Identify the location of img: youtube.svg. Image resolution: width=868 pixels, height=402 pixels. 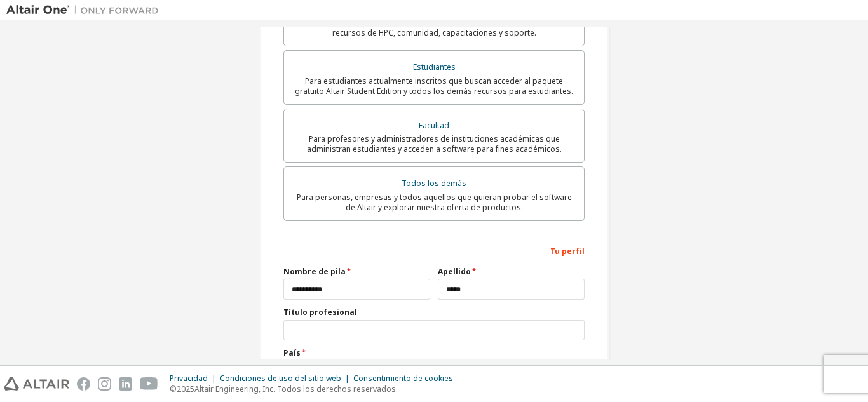
(149, 384).